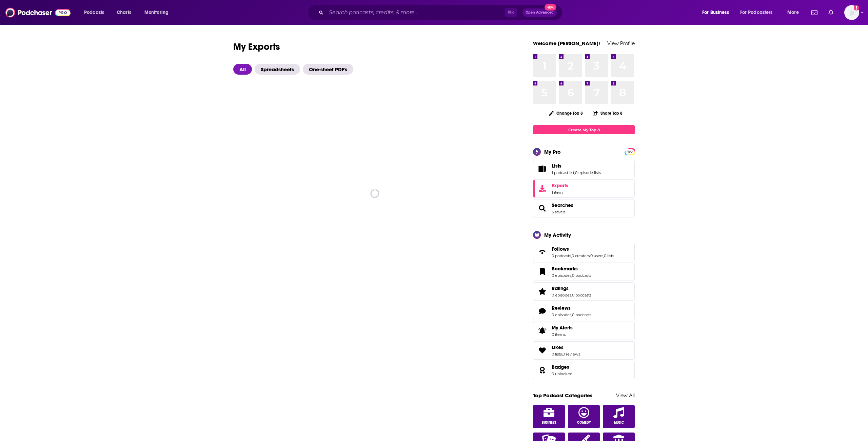 This screenshot has height=441, width=868. What do you see at coordinates (329, 69) in the screenshot?
I see `button: One-sheet PDF's` at bounding box center [329, 69].